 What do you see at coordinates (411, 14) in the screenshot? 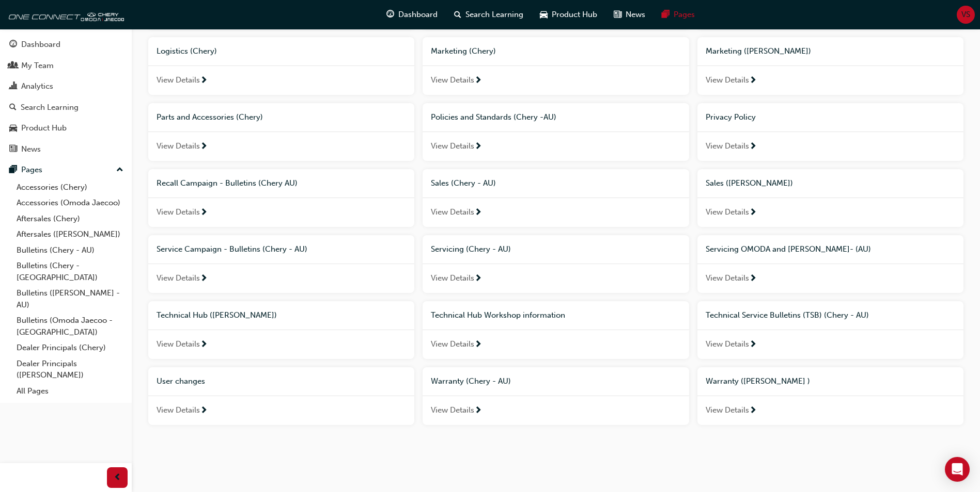
I see `a: guage-iconDashboard` at bounding box center [411, 14].